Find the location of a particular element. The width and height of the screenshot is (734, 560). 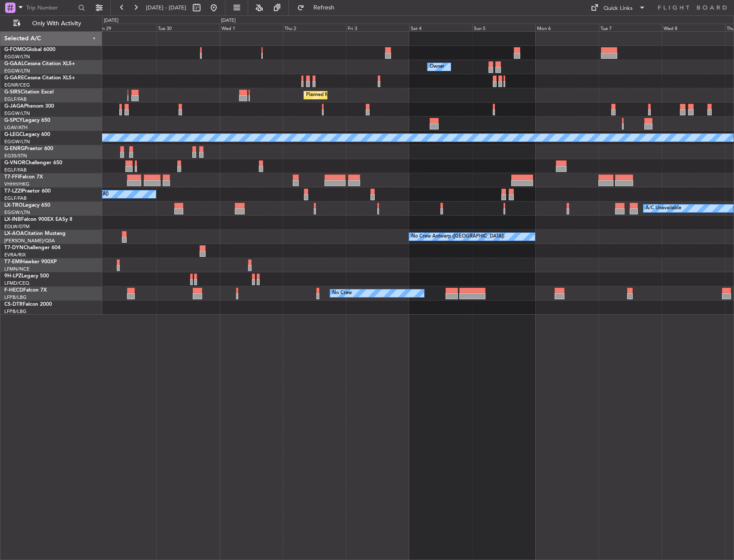

a: EDLW/DTM is located at coordinates (16, 227).